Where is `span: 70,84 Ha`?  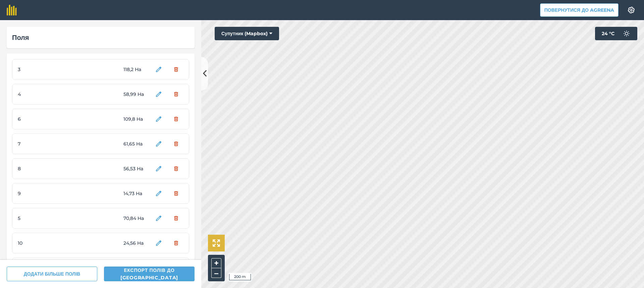 span: 70,84 Ha is located at coordinates (136, 218).